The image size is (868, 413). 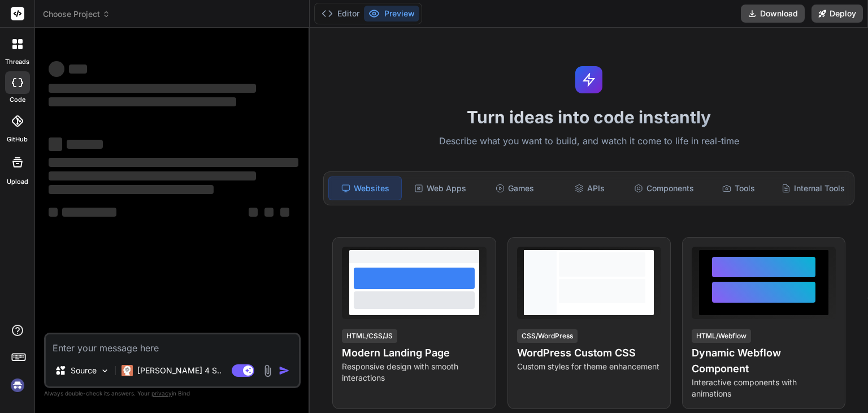 I want to click on label: code, so click(x=17, y=100).